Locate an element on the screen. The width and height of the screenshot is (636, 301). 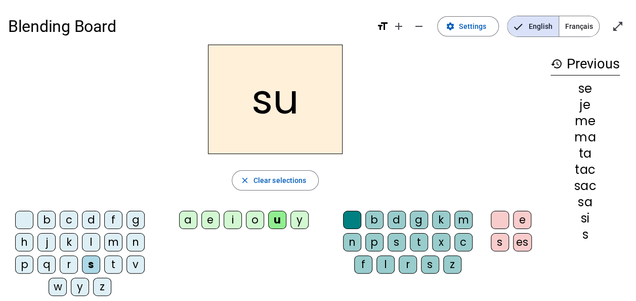
button: Increase font size is located at coordinates (399, 26).